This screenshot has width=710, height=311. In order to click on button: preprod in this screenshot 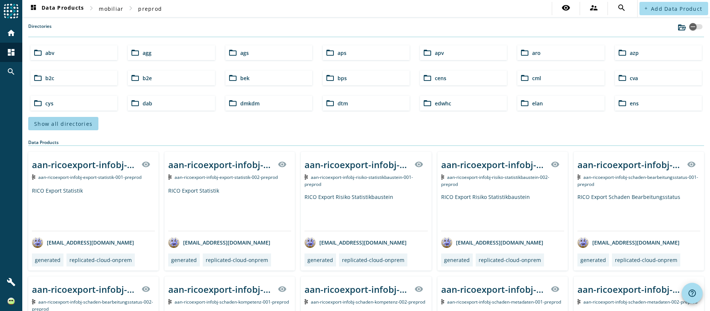, I will do `click(150, 9)`.